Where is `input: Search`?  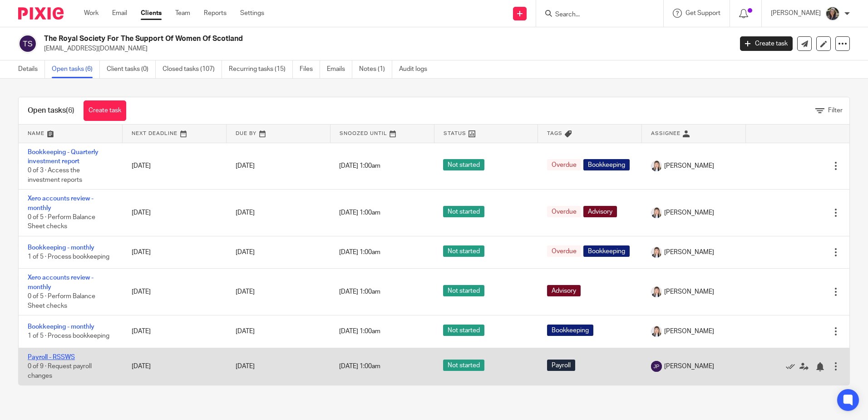
input: Search is located at coordinates (595, 15).